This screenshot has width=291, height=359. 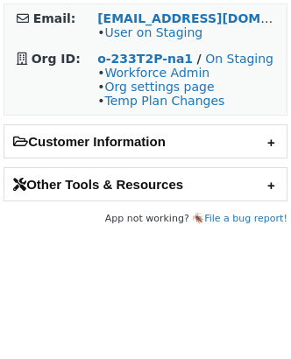 What do you see at coordinates (144, 59) in the screenshot?
I see `strong: o-233T2P-na1` at bounding box center [144, 59].